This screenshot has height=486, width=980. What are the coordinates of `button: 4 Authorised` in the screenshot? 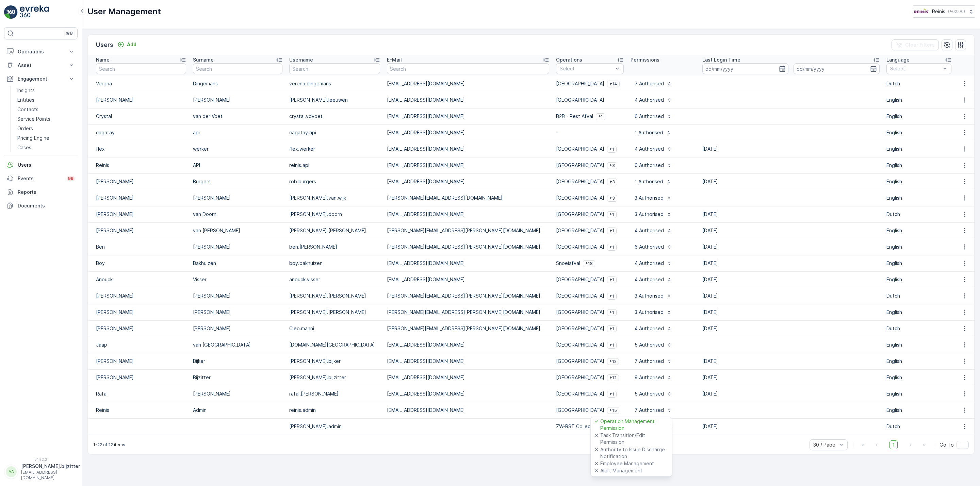 It's located at (653, 231).